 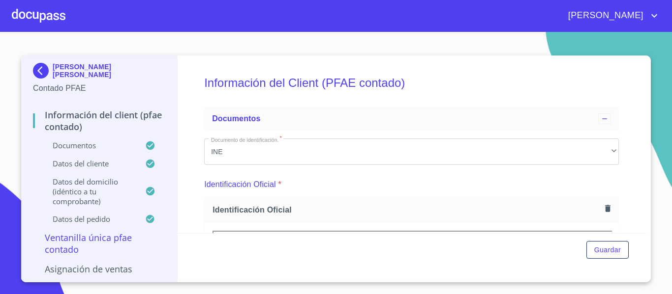 What do you see at coordinates (43, 71) in the screenshot?
I see `img: Docupass spot blue` at bounding box center [43, 71].